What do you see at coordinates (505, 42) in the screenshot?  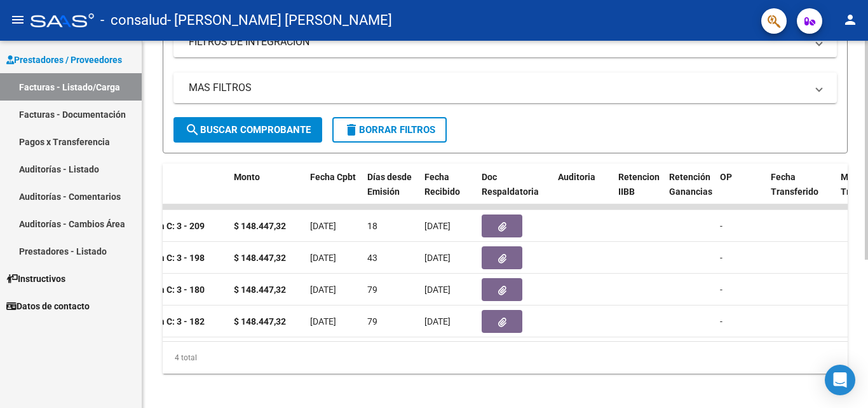 I see `mat-expansion-panel-header: FILTROS DE INTEGRACION` at bounding box center [505, 42].